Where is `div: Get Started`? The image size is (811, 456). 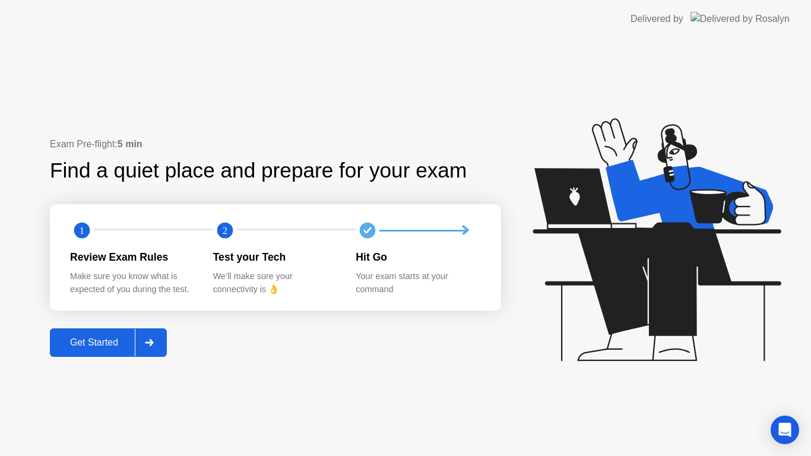 div: Get Started is located at coordinates (94, 343).